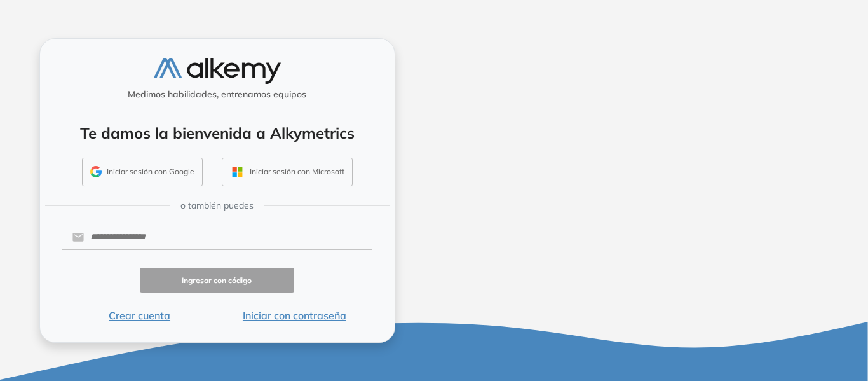 Image resolution: width=868 pixels, height=381 pixels. What do you see at coordinates (218, 94) in the screenshot?
I see `h5: Medimos habilidades, entrenamos equipos` at bounding box center [218, 94].